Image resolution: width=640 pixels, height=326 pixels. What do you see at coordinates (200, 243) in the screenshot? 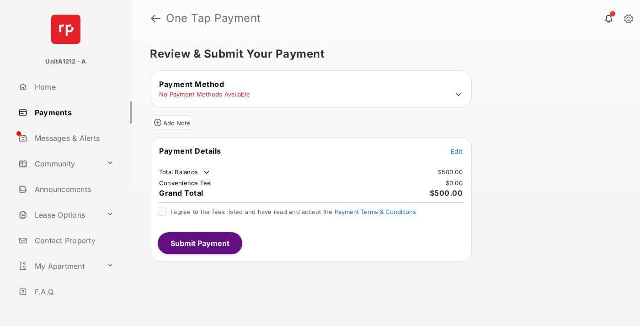
I see `button: Submit Payment` at bounding box center [200, 243].